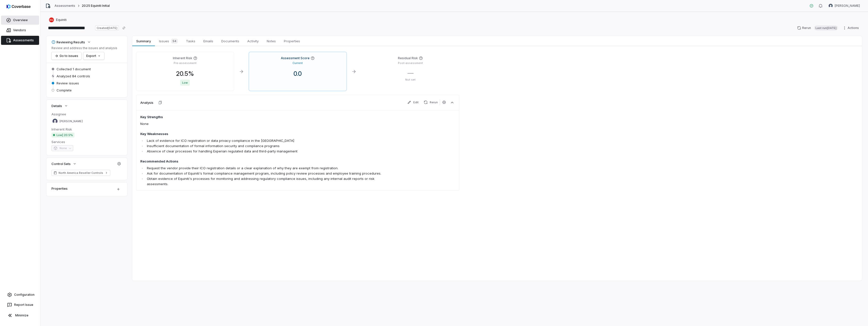  What do you see at coordinates (431, 102) in the screenshot?
I see `button: Rerun` at bounding box center [431, 102].